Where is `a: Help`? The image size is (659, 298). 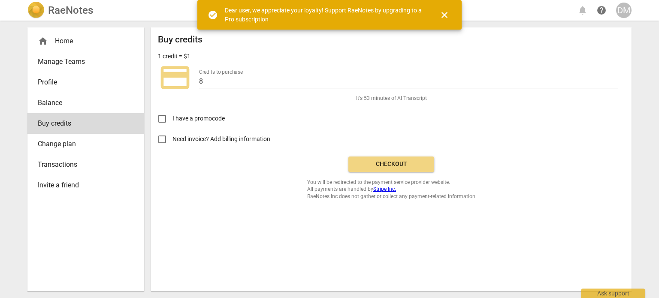 a: Help is located at coordinates (601, 10).